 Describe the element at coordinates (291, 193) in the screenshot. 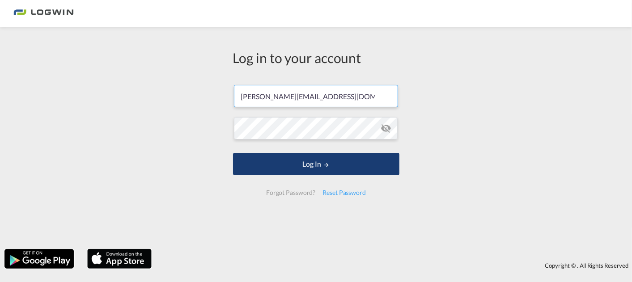

I see `div: Forgot Password?` at that location.